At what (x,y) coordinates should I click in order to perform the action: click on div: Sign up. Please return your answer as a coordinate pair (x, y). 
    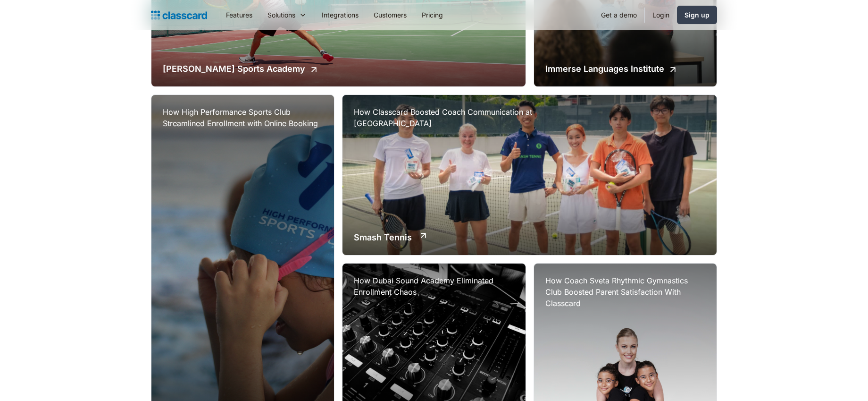
    Looking at the image, I should click on (697, 15).